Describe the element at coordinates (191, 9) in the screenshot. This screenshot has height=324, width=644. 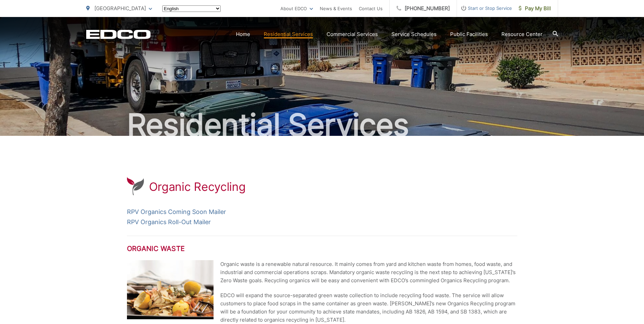
I see `select: Select a language` at that location.